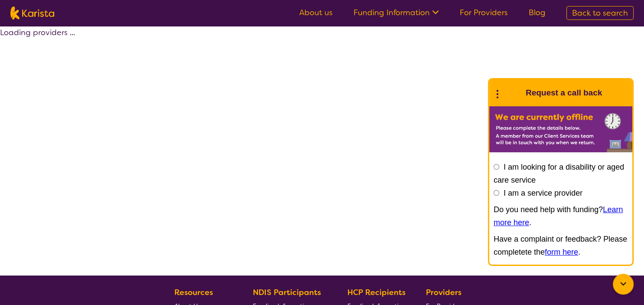 The width and height of the screenshot is (644, 305). I want to click on a: Funding Information, so click(396, 13).